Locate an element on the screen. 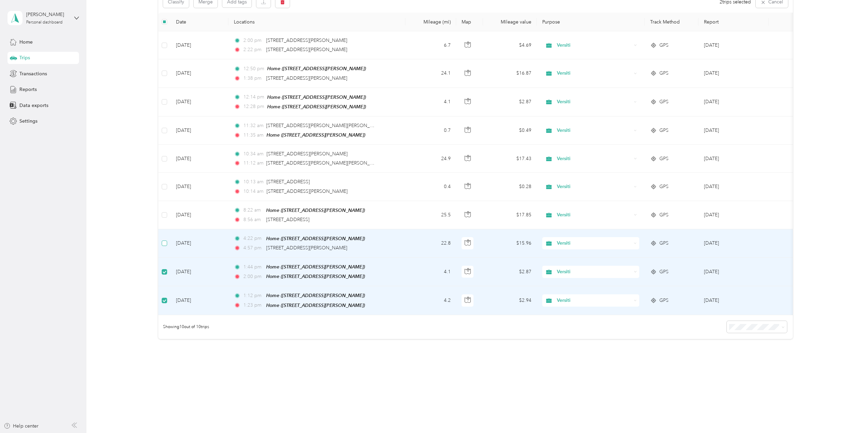 This screenshot has height=433, width=868. span: 2:22 pm is located at coordinates (253, 49).